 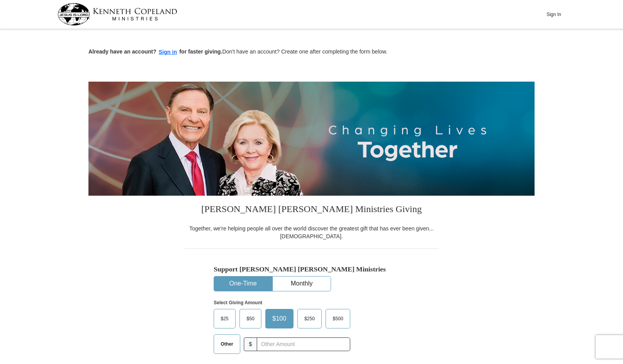 I want to click on span: Other, so click(x=227, y=344).